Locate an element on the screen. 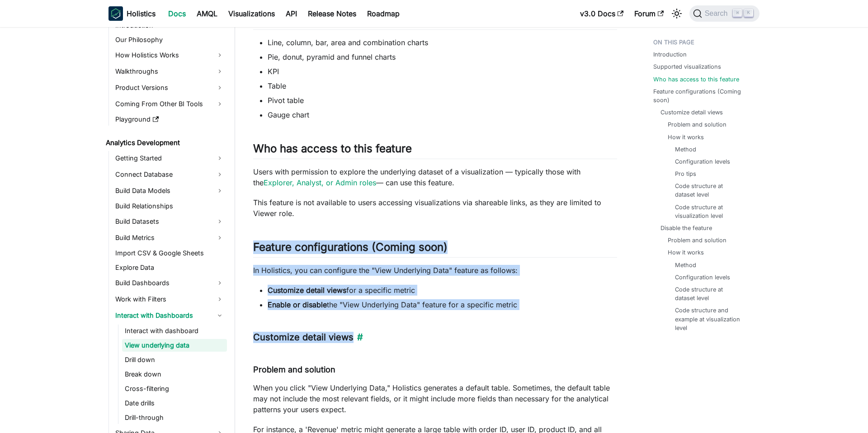 The height and width of the screenshot is (433, 868). a: Who has access to this feature is located at coordinates (696, 79).